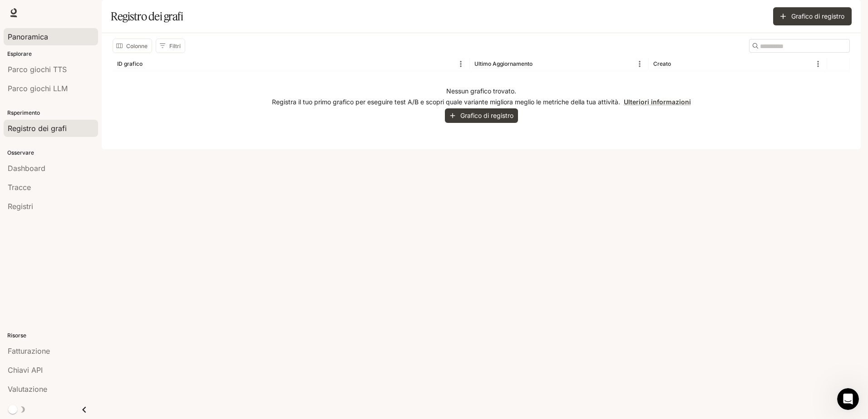  I want to click on p: Registra il tuo primo grafico per eseguire test A/B e scopri quale variante migliora meglio le me..., so click(482, 102).